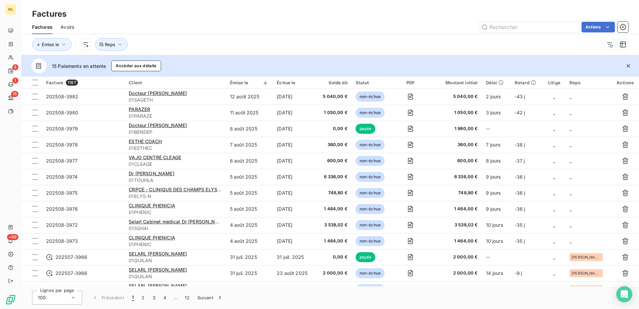 This screenshot has height=309, width=639. I want to click on button: 3, so click(154, 297).